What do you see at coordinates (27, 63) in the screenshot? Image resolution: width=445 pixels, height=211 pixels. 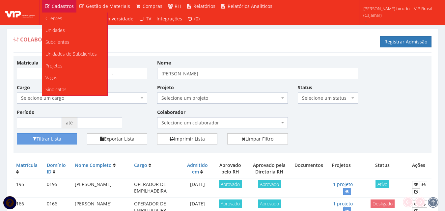 I see `label: Matrícula` at bounding box center [27, 63].